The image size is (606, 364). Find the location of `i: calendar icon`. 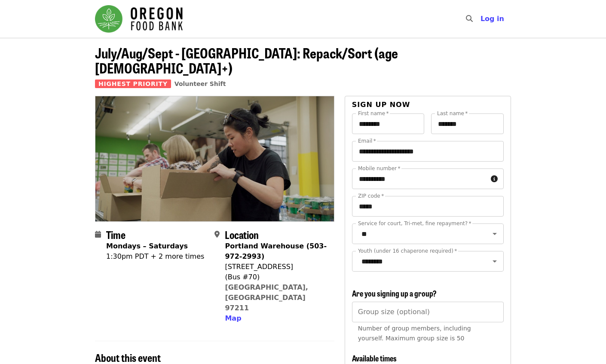

i: calendar icon is located at coordinates (98, 234).